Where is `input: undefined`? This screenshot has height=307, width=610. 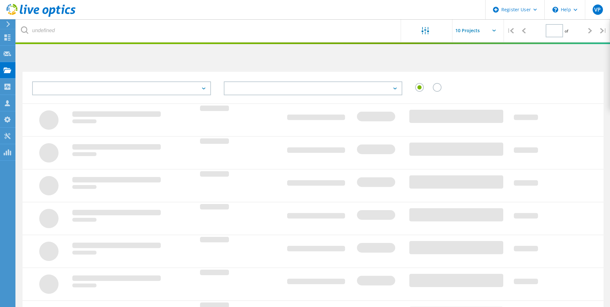
input: undefined is located at coordinates (209, 31).